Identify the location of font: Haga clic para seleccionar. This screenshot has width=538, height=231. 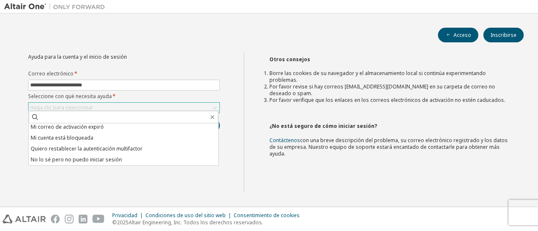
(62, 108).